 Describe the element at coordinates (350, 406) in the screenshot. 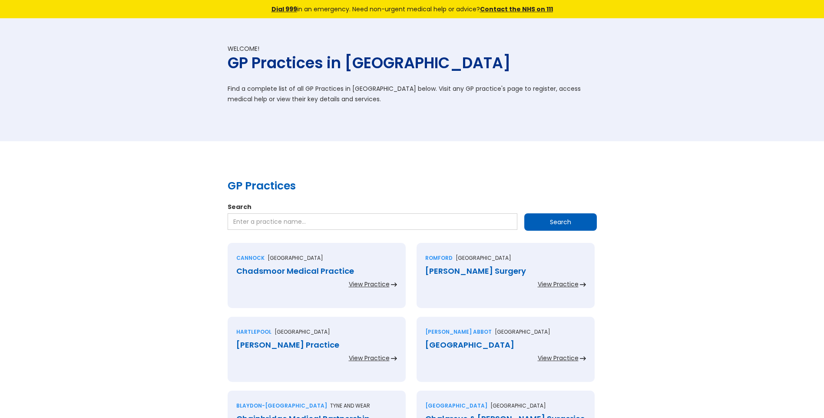

I see `p: Tyne and wear` at that location.